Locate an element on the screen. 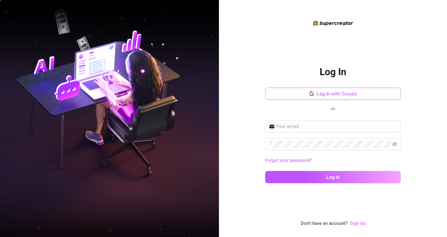 This screenshot has width=447, height=237. button: Log in with Google is located at coordinates (333, 94).